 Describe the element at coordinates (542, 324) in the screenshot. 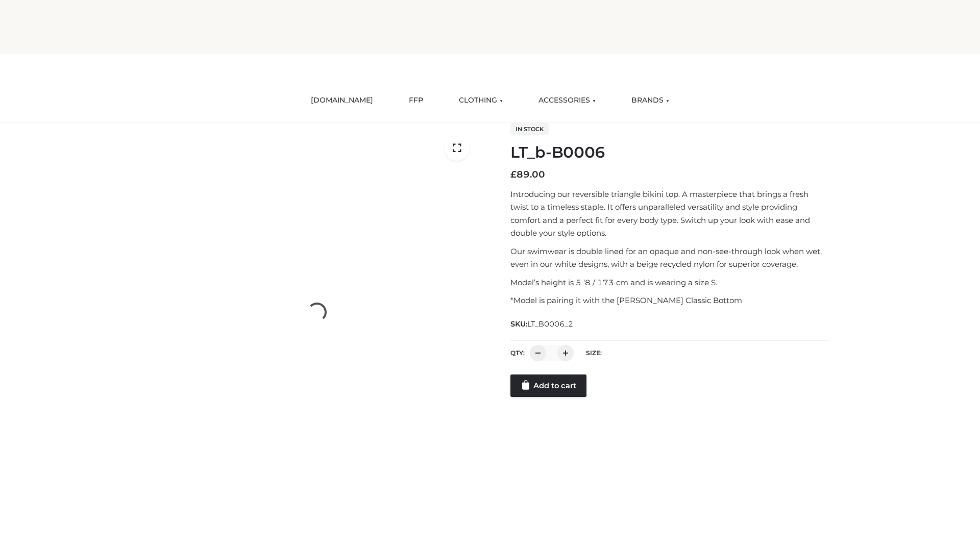

I see `span: SKU:` at that location.